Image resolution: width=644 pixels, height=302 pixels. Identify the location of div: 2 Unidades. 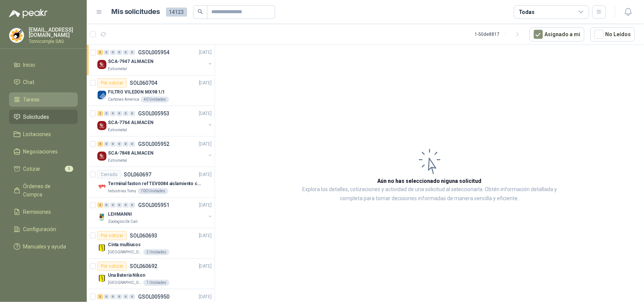
(156, 252).